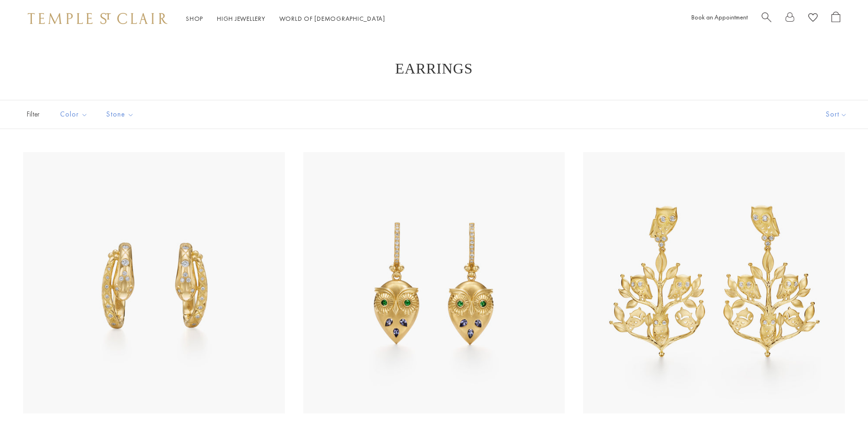 Image resolution: width=868 pixels, height=424 pixels. I want to click on a: View Wishlist, so click(813, 19).